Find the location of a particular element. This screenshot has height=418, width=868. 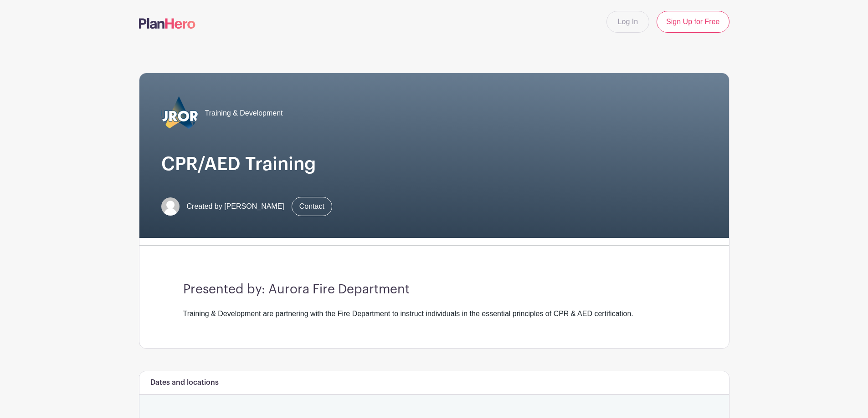

h6: Dates and locations is located at coordinates (184, 383).